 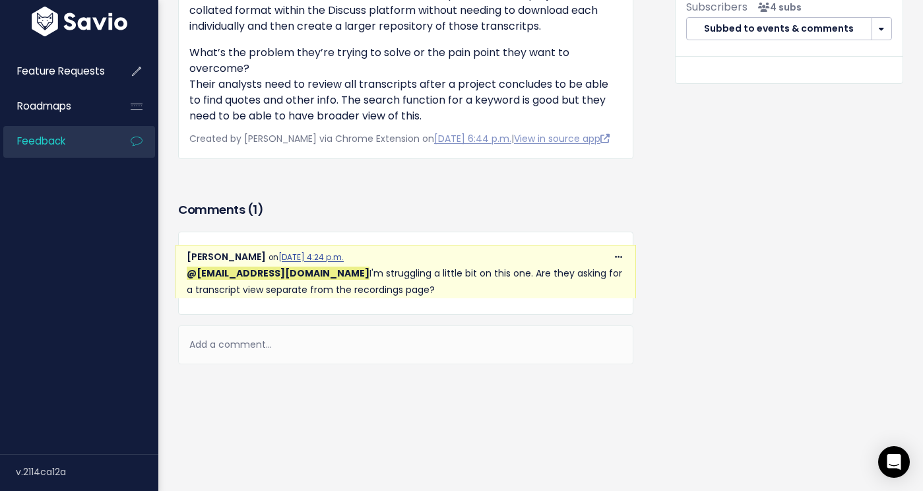 I want to click on h3: Comments ( ), so click(x=406, y=210).